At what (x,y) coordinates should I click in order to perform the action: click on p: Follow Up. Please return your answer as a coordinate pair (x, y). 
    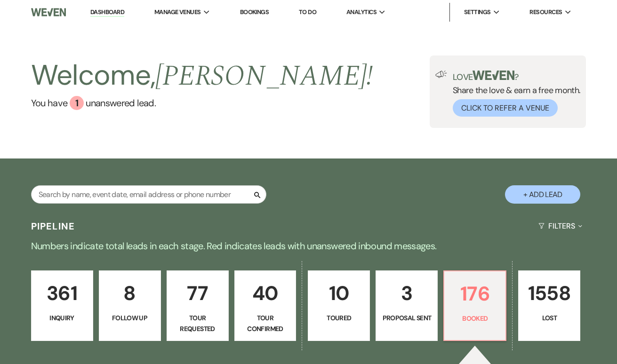
    Looking at the image, I should click on (130, 318).